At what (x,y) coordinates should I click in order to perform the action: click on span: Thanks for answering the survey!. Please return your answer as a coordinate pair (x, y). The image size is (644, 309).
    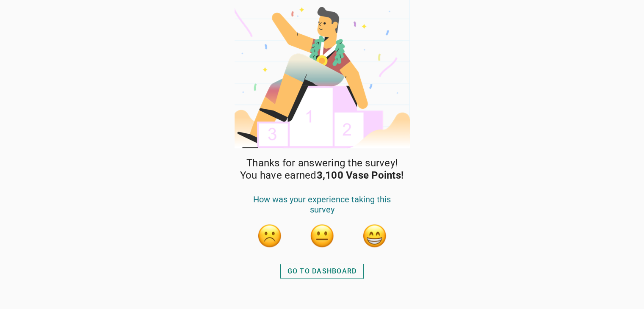
    Looking at the image, I should click on (322, 163).